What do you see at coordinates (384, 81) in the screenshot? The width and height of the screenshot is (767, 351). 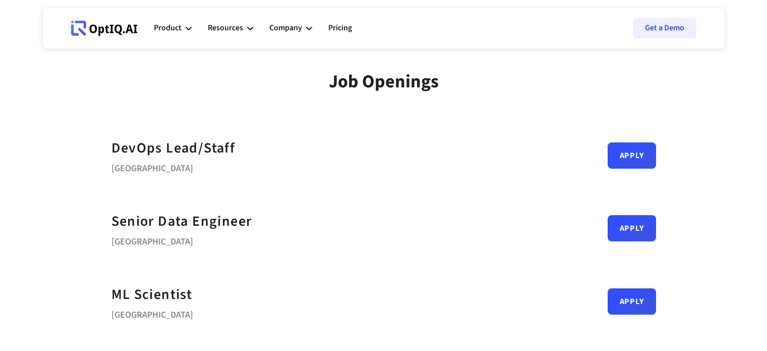 I see `div: Job Openings` at bounding box center [384, 81].